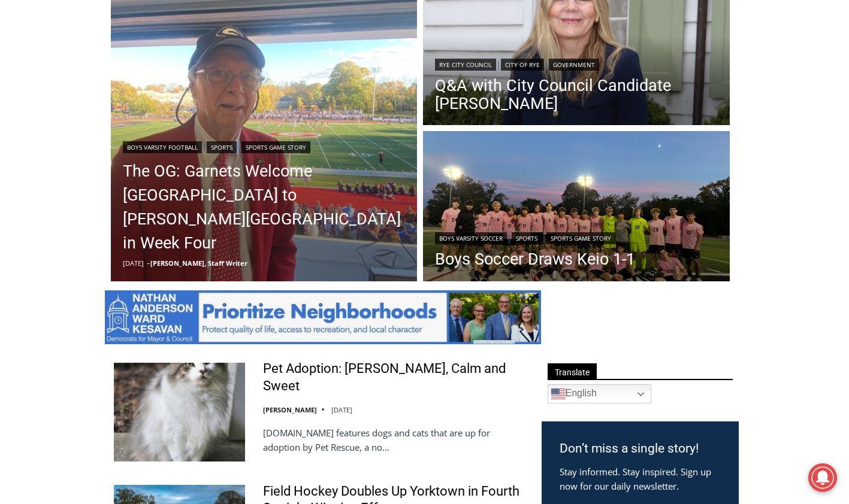 The height and width of the screenshot is (504, 849). What do you see at coordinates (576, 208) in the screenshot?
I see `a: Read More Boys Soccer Draws Keio 1-1` at bounding box center [576, 208].